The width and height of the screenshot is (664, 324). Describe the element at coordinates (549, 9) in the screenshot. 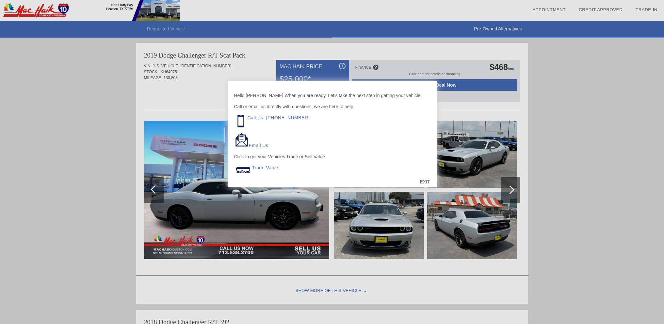

I see `a: Appointment` at that location.